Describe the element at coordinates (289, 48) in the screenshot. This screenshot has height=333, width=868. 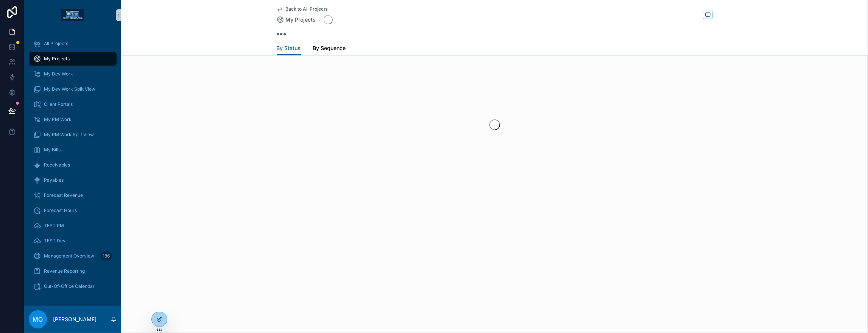
I see `a: By Status` at that location.